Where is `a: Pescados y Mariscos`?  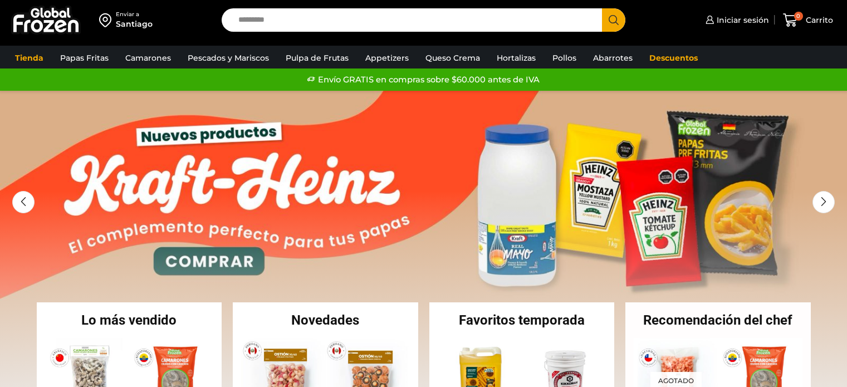
a: Pescados y Mariscos is located at coordinates (228, 58).